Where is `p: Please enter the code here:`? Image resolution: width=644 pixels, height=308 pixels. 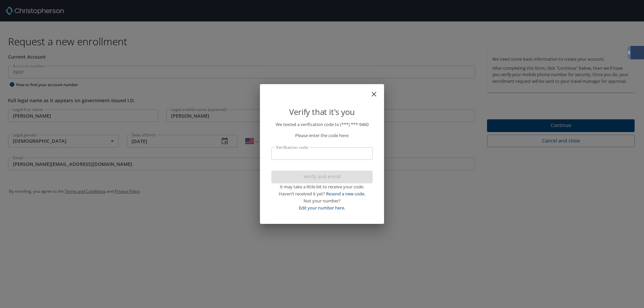 p: Please enter the code here: is located at coordinates (322, 136).